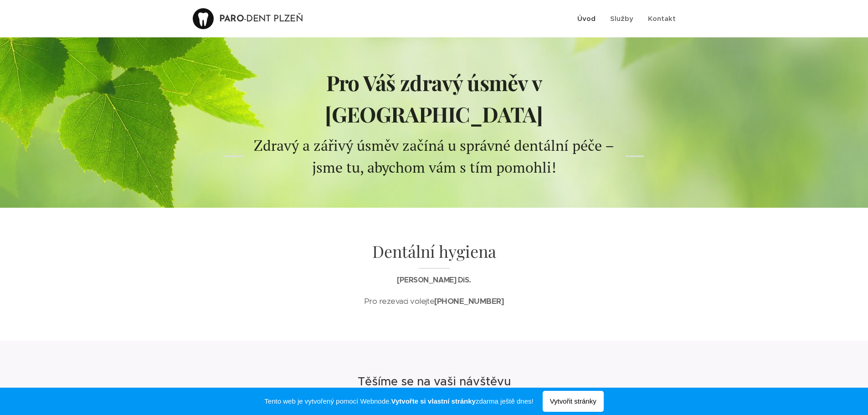 The height and width of the screenshot is (415, 868). What do you see at coordinates (434, 156) in the screenshot?
I see `span: Zdravý a zářivý úsměv začíná u správné dentální péče – jsme tu, abychom vám s tím pomohli!` at bounding box center [434, 156].